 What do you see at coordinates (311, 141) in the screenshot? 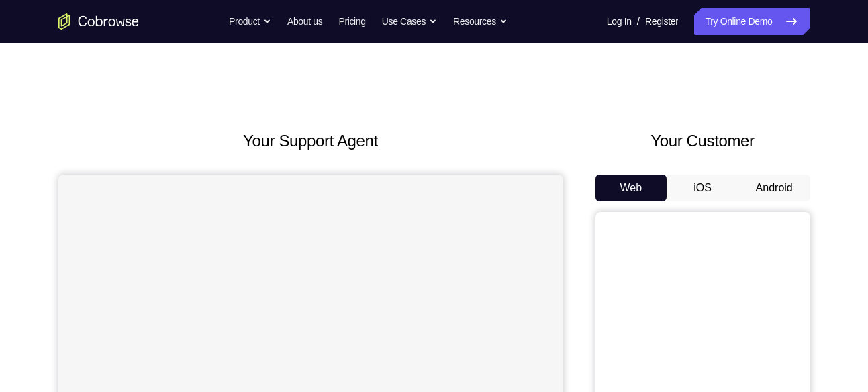
I see `h2: Your Support Agent` at bounding box center [311, 141].